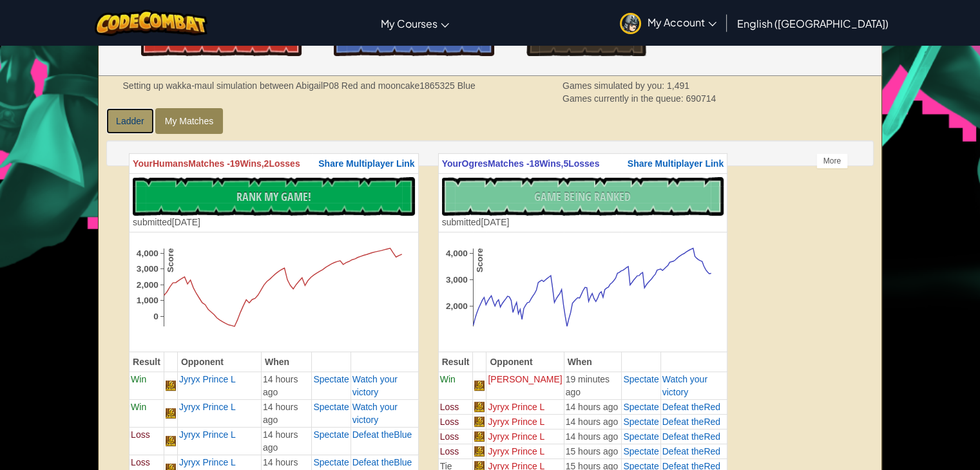 This screenshot has width=980, height=470. What do you see at coordinates (274, 197) in the screenshot?
I see `span: Rank My Game!` at bounding box center [274, 197].